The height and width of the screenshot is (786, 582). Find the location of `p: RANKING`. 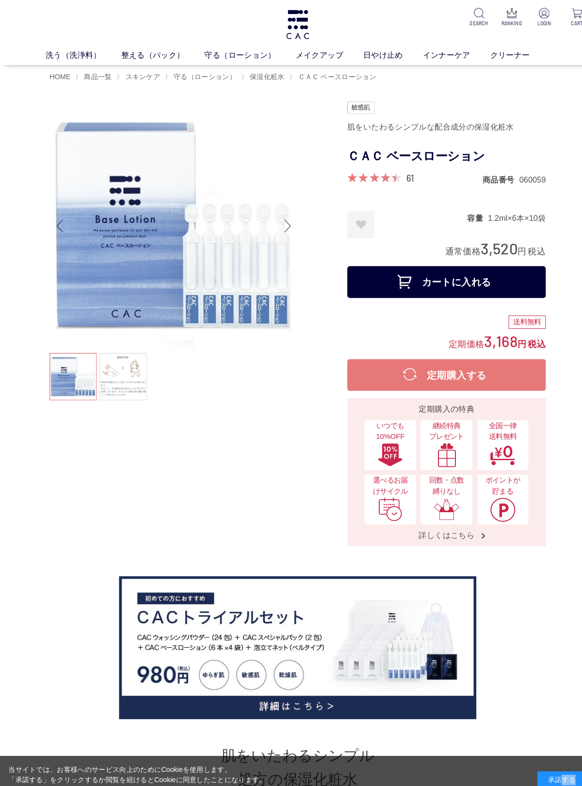

p: RANKING is located at coordinates (500, 23).